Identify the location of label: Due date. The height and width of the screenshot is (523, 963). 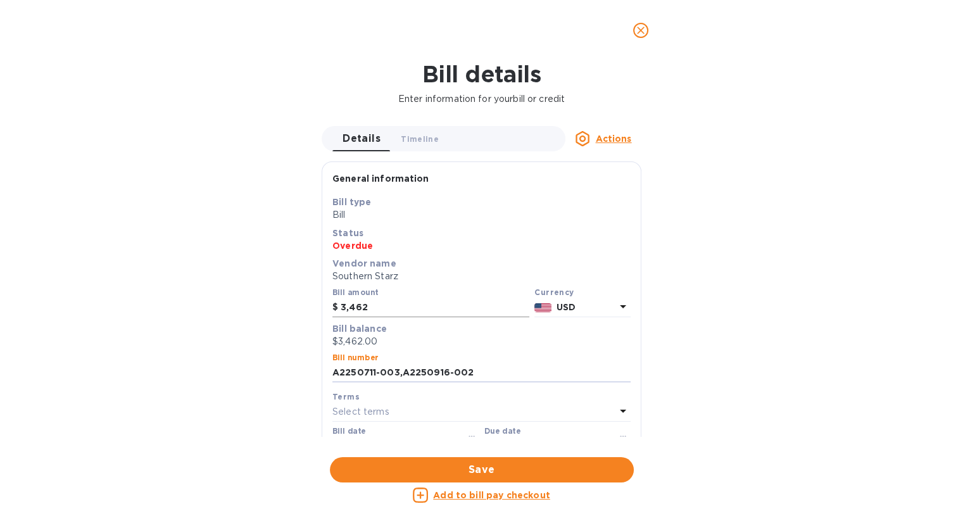
(502, 431).